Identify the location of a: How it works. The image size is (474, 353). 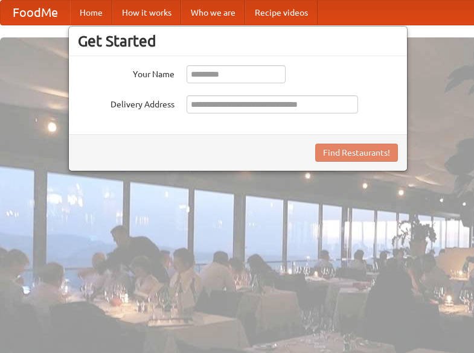
(147, 13).